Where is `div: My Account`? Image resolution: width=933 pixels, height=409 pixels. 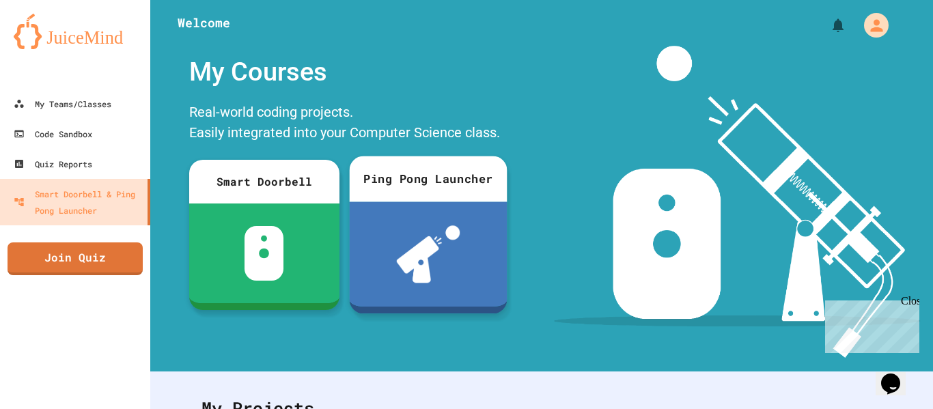
div: My Account is located at coordinates (870, 25).